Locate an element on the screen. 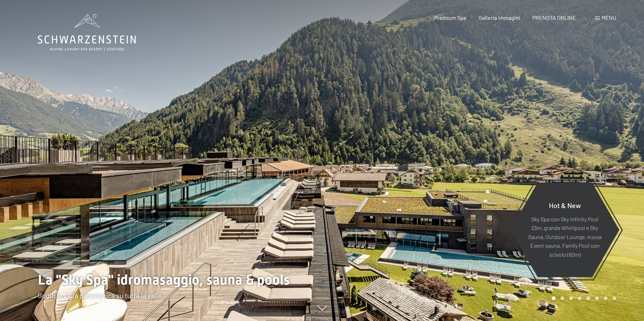  div: Carousel Page 1 (Current Slide) is located at coordinates (554, 298).